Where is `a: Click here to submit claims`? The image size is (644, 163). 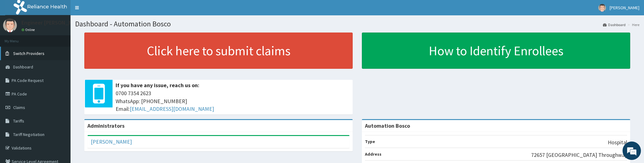
a: Click here to submit claims is located at coordinates (219, 51).